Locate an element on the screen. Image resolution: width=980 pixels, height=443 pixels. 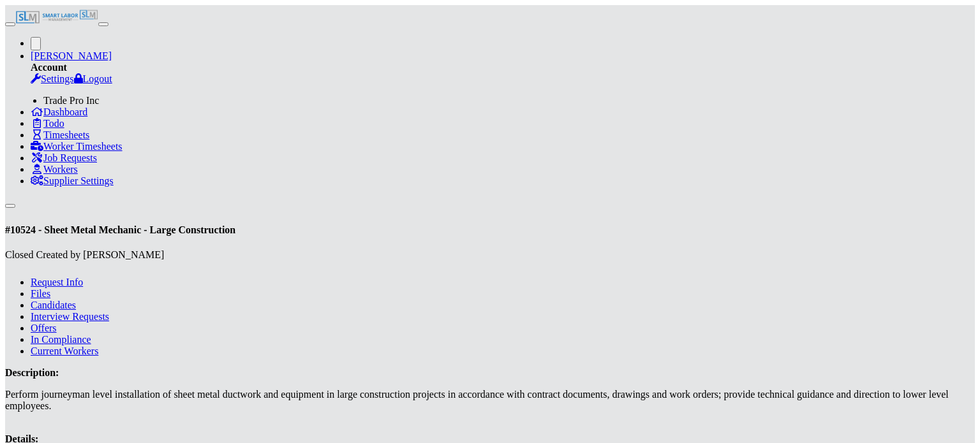
a: Timesheets is located at coordinates (60, 134).